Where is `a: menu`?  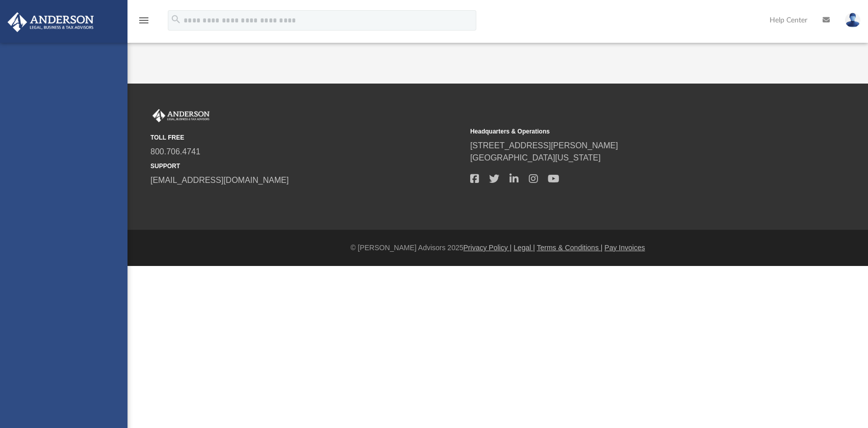 a: menu is located at coordinates (144, 23).